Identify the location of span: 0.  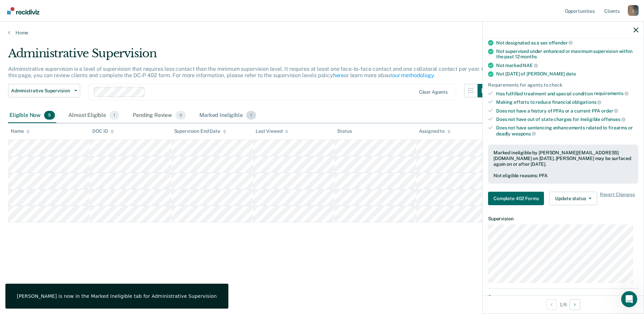
(181, 115).